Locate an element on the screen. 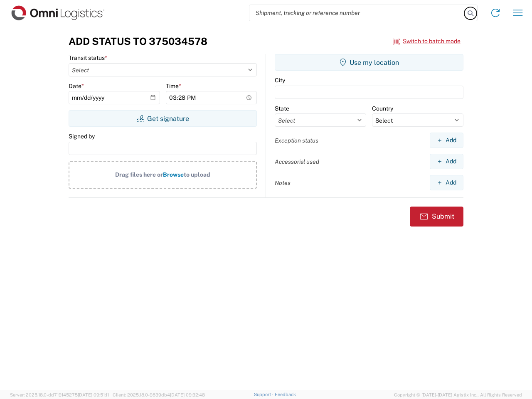 This screenshot has width=532, height=399. label: City is located at coordinates (280, 80).